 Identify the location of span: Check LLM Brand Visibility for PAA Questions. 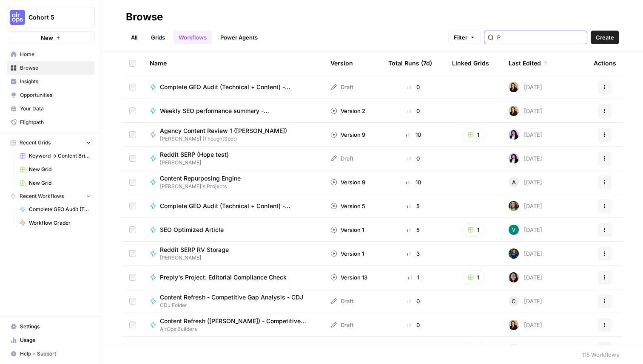
(225, 349).